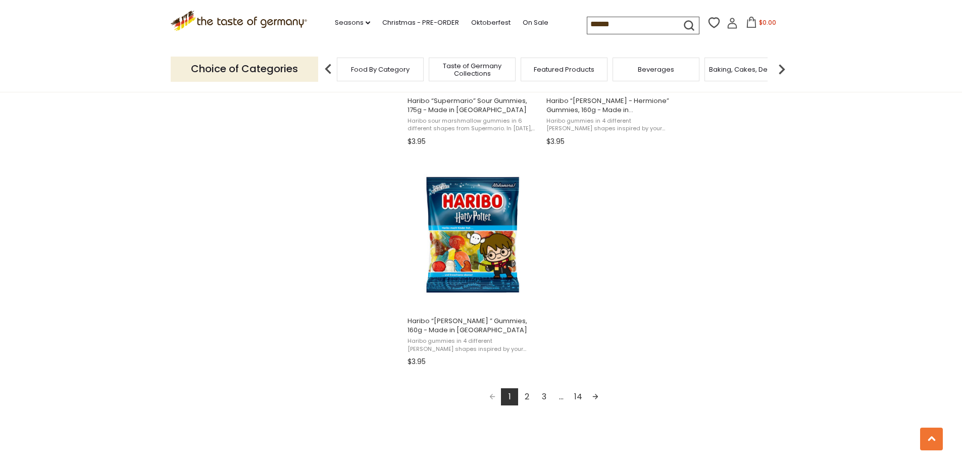  What do you see at coordinates (352, 23) in the screenshot?
I see `a: Seasons` at bounding box center [352, 23].